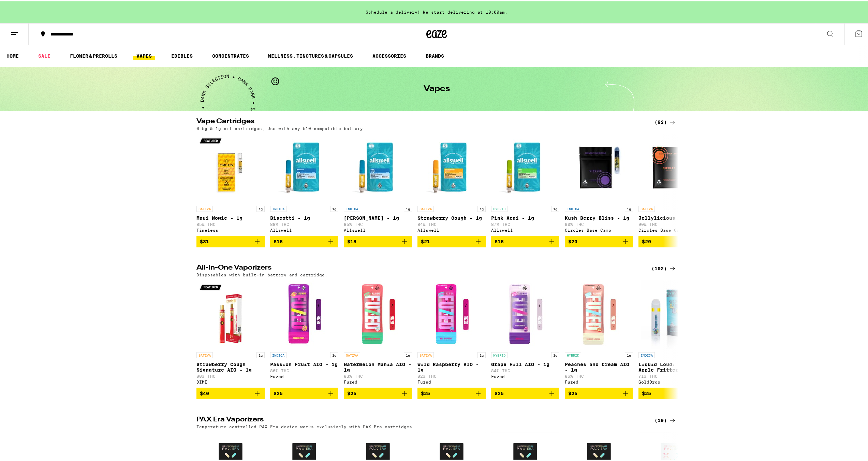  What do you see at coordinates (231, 184) in the screenshot?
I see `a: Open page for Maui Wowie - 1g from Timeless` at bounding box center [231, 184].